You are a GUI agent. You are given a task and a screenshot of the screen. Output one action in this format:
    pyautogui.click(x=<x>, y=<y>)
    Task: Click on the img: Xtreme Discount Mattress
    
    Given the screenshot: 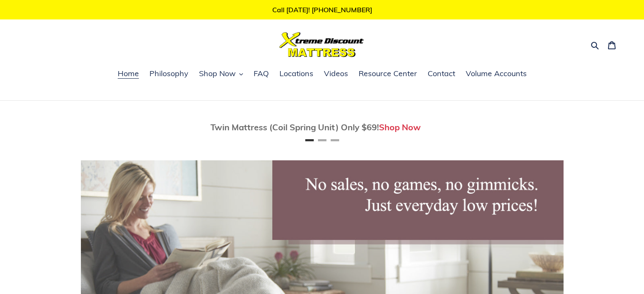 What is the action you would take?
    pyautogui.click(x=322, y=44)
    